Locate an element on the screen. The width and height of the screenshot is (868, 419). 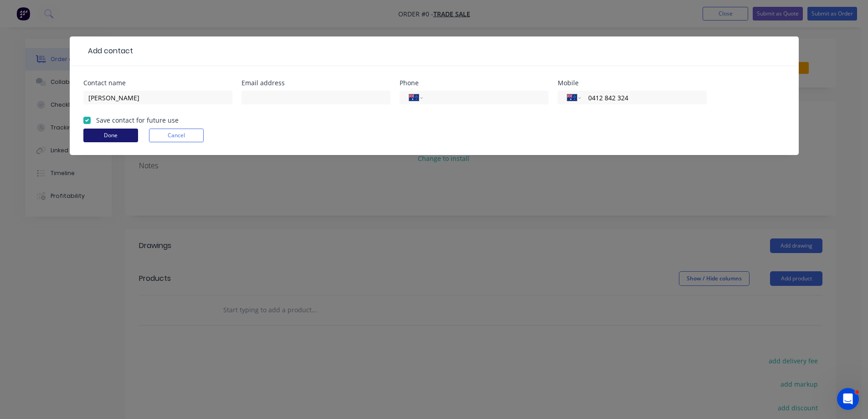
div: Add contact is located at coordinates (108, 51).